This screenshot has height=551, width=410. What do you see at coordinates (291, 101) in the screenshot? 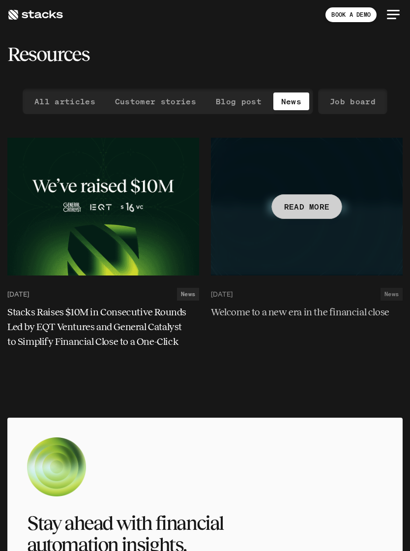
I see `a: News` at bounding box center [291, 101].